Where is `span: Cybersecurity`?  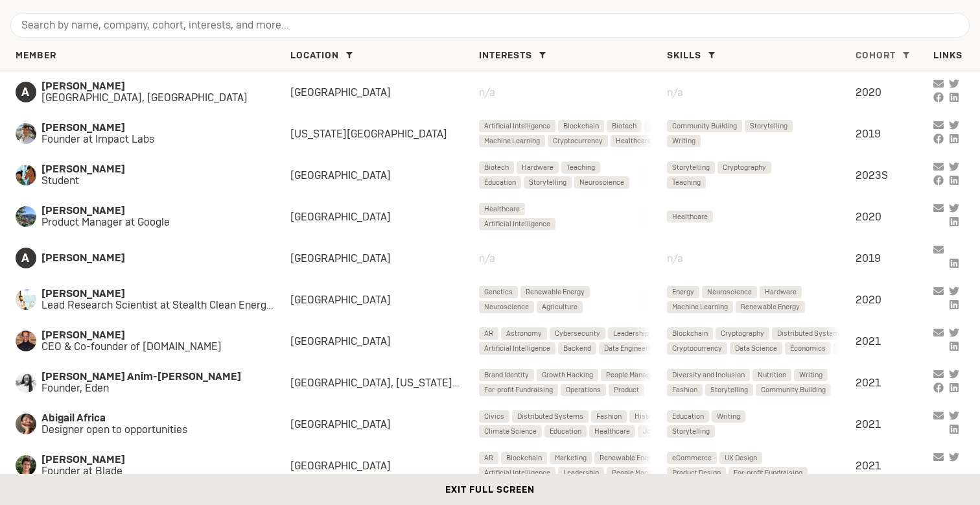
span: Cybersecurity is located at coordinates (578, 333).